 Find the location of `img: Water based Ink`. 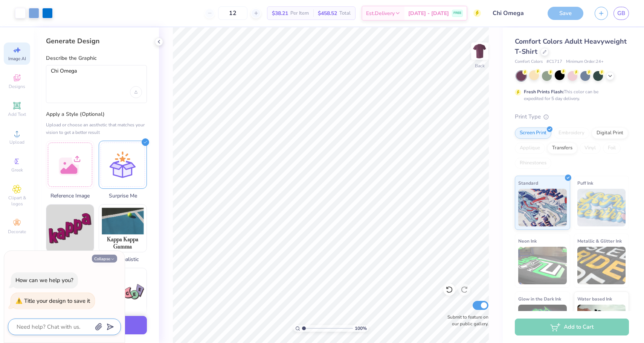

img: Water based Ink is located at coordinates (601, 323).